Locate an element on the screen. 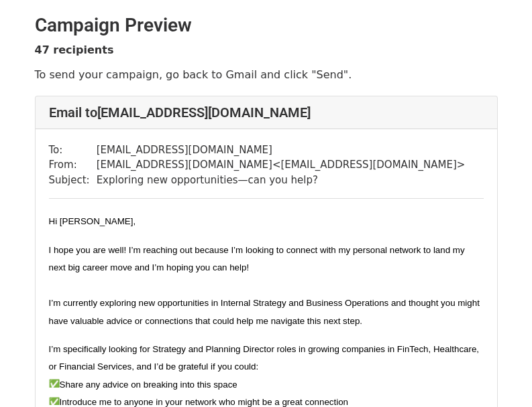 The height and width of the screenshot is (407, 532). span: Share any advice on breaking into this space is located at coordinates (148, 384).